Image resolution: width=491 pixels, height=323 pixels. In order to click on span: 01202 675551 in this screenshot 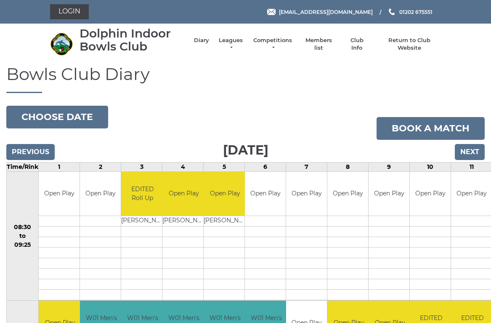, I will do `click(415, 11)`.